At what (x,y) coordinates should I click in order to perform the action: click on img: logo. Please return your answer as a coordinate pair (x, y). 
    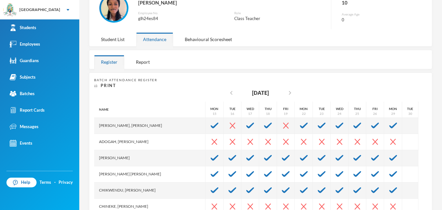
    Looking at the image, I should click on (10, 10).